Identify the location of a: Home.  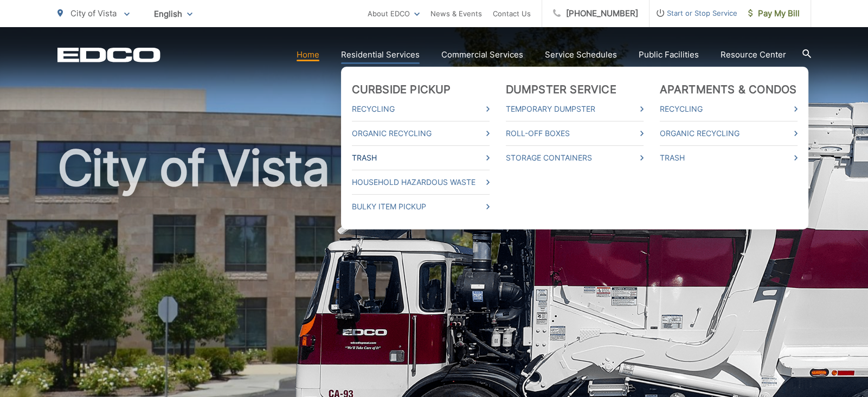
(308, 55).